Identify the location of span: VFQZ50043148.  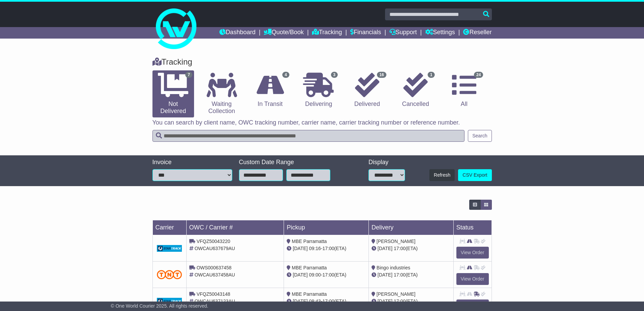
(214, 294).